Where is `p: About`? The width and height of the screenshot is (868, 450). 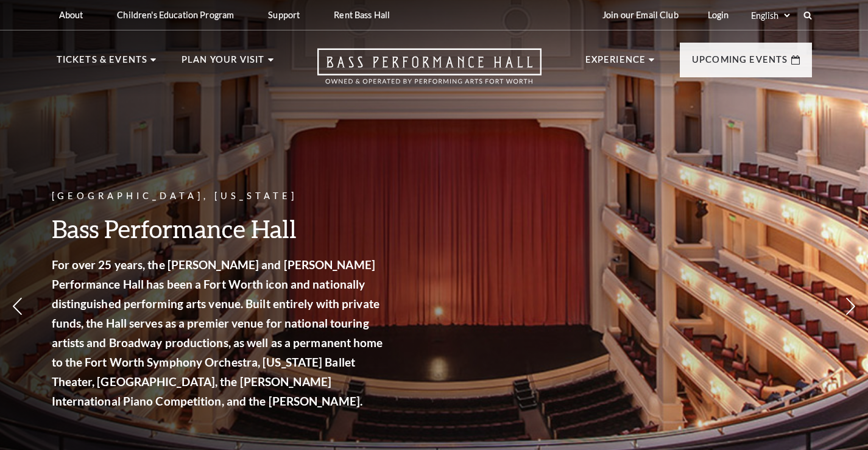
p: About is located at coordinates (71, 14).